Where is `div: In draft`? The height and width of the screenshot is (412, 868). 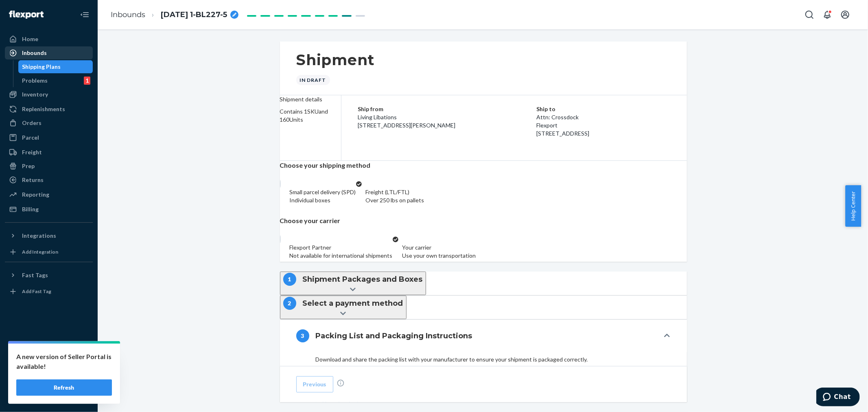 div: In draft is located at coordinates (313, 80).